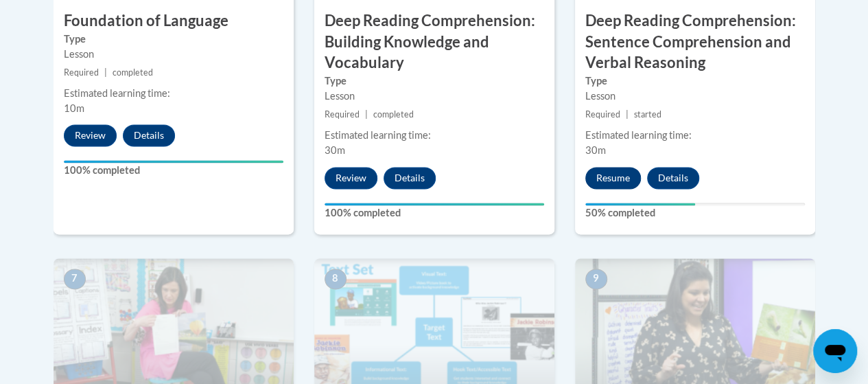 Image resolution: width=868 pixels, height=384 pixels. Describe the element at coordinates (434, 42) in the screenshot. I see `h3: Deep Reading Comprehension: Building Knowledge and Vocabulary` at that location.